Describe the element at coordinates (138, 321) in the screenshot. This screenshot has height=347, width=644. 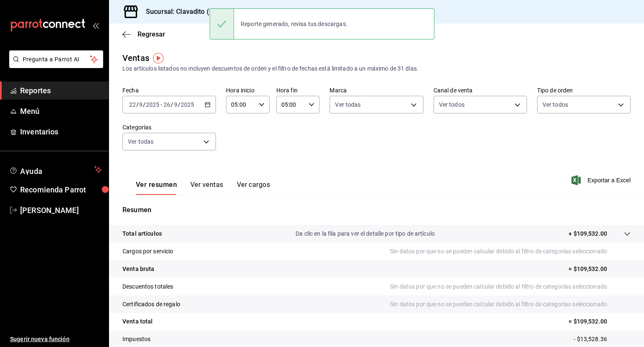
I see `p: Venta total` at that location.